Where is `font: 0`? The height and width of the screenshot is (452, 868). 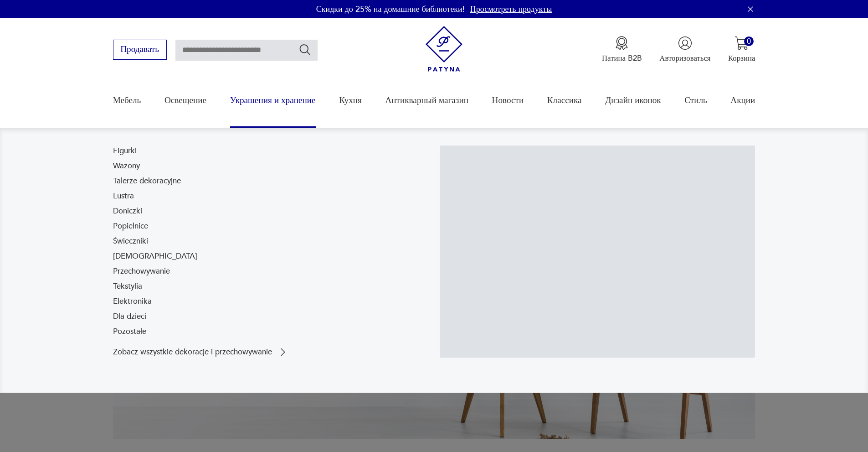
font: 0 is located at coordinates (749, 41).